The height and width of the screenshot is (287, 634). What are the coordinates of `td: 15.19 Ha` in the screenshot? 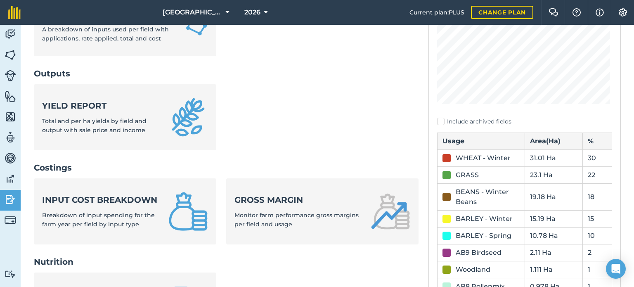 It's located at (553, 218).